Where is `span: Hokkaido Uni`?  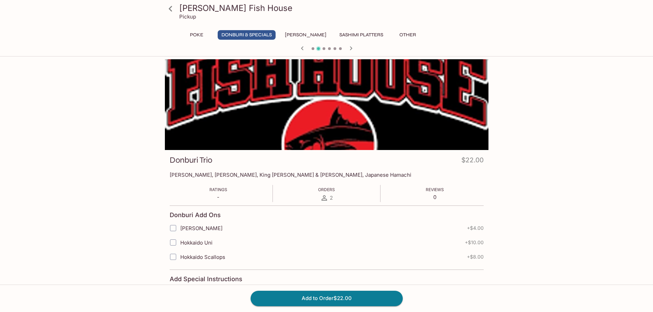 span: Hokkaido Uni is located at coordinates (196, 243).